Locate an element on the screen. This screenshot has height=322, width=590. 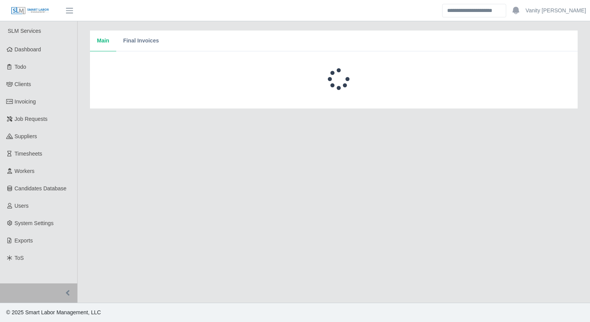
span: Exports is located at coordinates (24, 241).